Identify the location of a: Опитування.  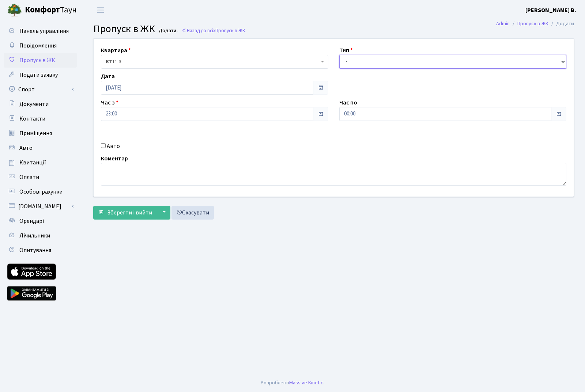
(40, 250).